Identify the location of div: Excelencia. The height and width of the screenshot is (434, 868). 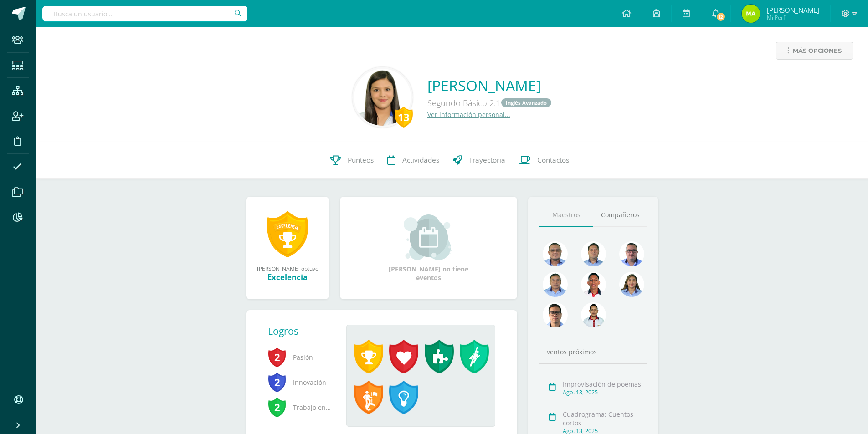
(288, 277).